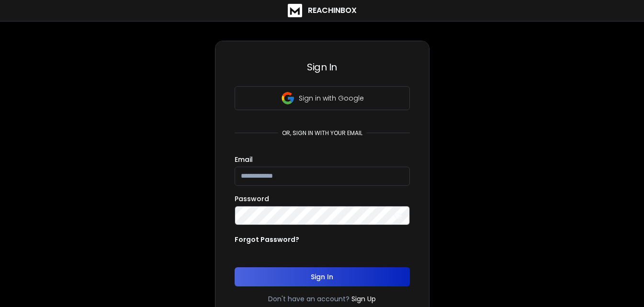 The width and height of the screenshot is (644, 307). Describe the element at coordinates (332, 98) in the screenshot. I see `p: Sign in with Google` at that location.